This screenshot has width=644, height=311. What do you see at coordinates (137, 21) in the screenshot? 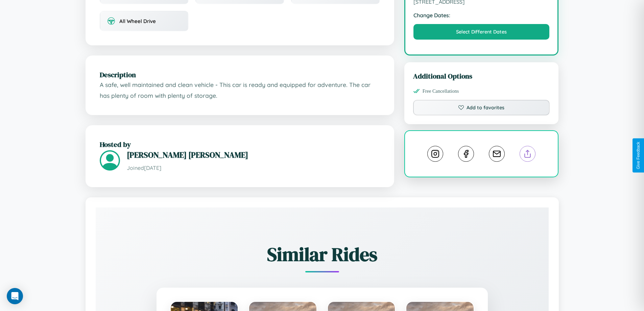
I see `span: All Wheel Drive` at bounding box center [137, 21].